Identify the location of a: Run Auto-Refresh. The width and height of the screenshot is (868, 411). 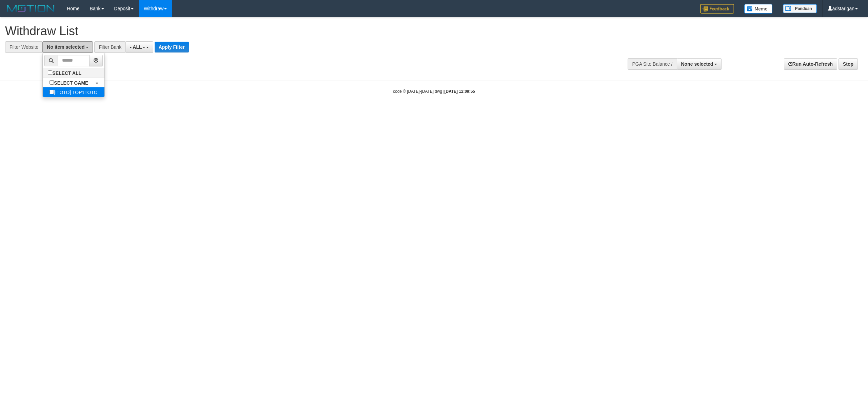
(811, 64).